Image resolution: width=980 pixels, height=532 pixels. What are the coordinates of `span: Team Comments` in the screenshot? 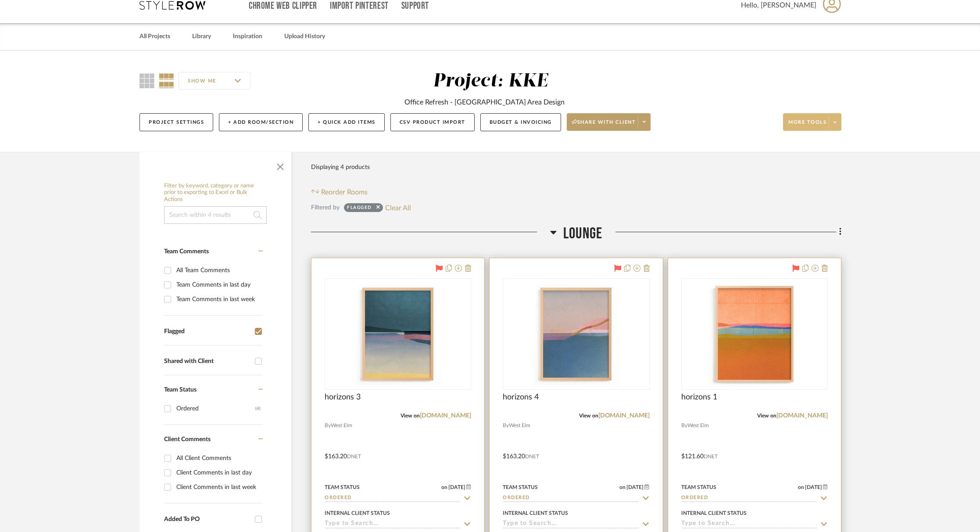 It's located at (187, 252).